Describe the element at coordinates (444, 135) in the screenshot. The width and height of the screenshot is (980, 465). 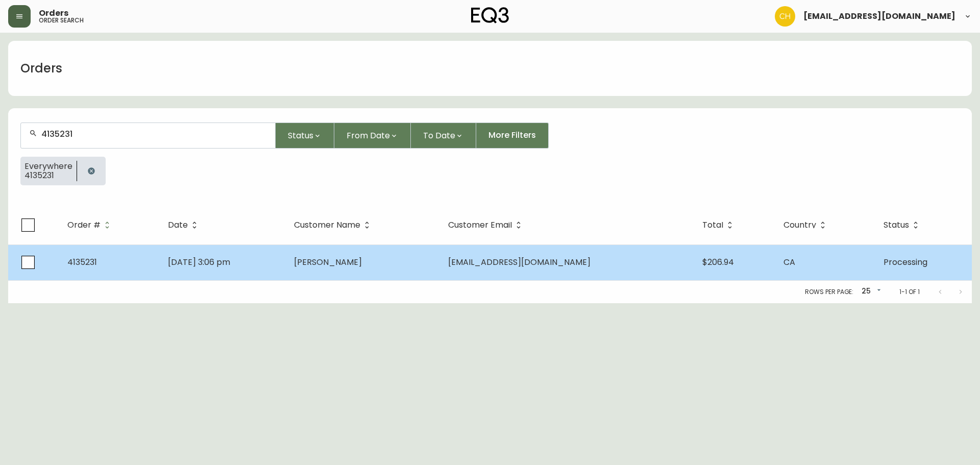
I see `button: To Date` at that location.